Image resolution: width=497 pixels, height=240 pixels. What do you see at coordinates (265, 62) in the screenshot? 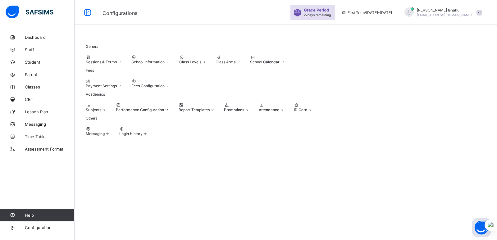
I see `span: School Calendar` at bounding box center [265, 62].